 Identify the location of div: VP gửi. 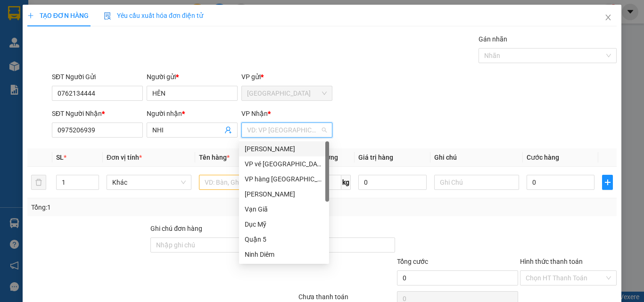
(287, 77).